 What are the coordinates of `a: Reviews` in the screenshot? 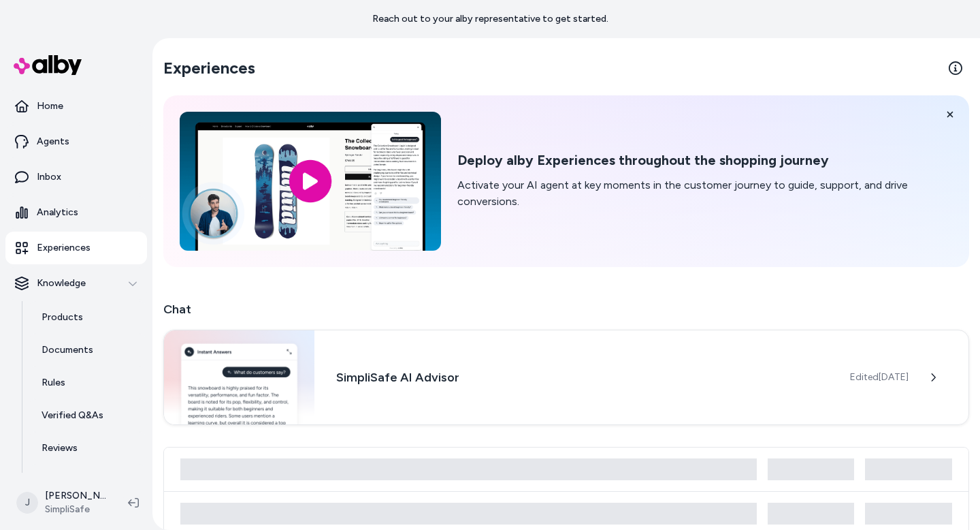 It's located at (87, 448).